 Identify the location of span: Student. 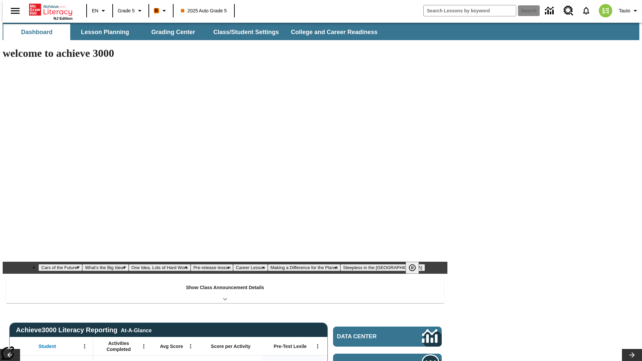
(47, 346).